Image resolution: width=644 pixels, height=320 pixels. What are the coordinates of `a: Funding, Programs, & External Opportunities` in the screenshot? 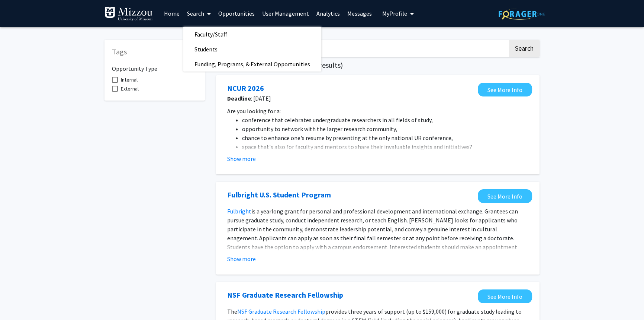 It's located at (252, 64).